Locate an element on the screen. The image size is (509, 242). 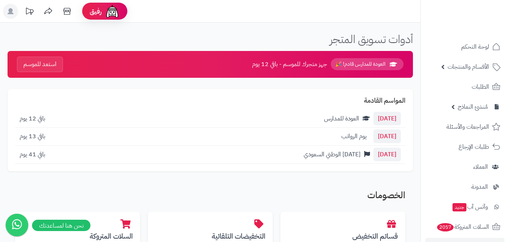
a: الطلبات is located at coordinates (465, 87).